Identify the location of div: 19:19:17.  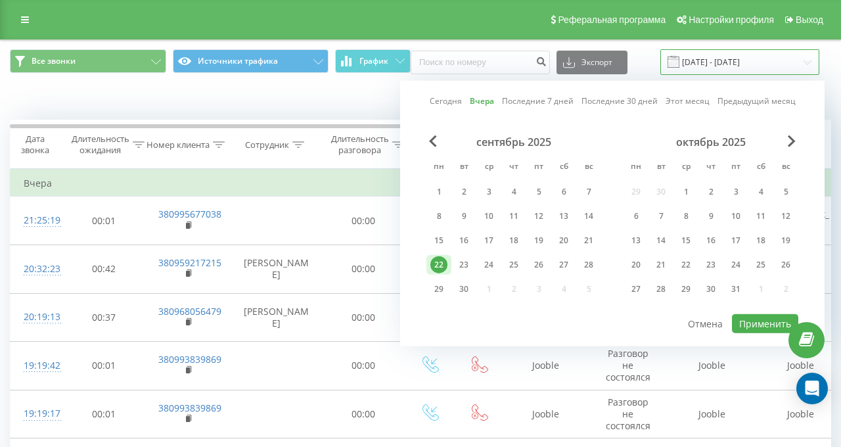
(37, 413).